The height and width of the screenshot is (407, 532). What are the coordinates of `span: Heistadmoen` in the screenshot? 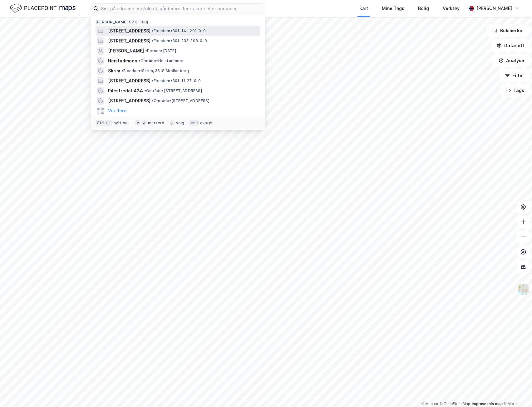 It's located at (122, 61).